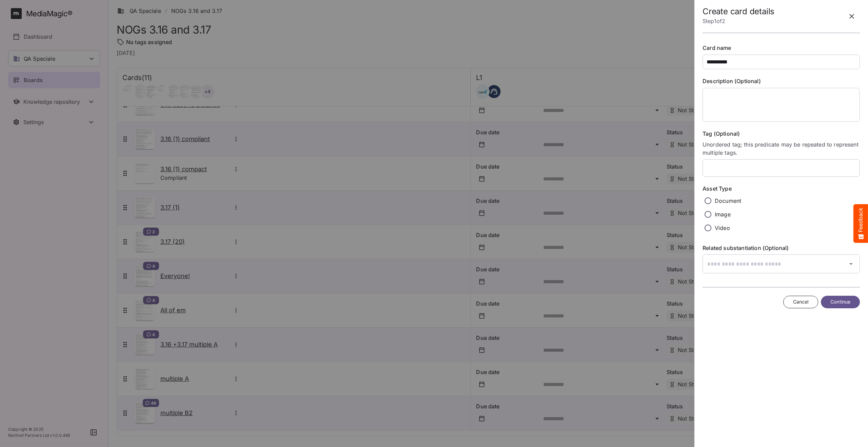 This screenshot has width=868, height=447. I want to click on label: Related substantiation (Optional), so click(781, 247).